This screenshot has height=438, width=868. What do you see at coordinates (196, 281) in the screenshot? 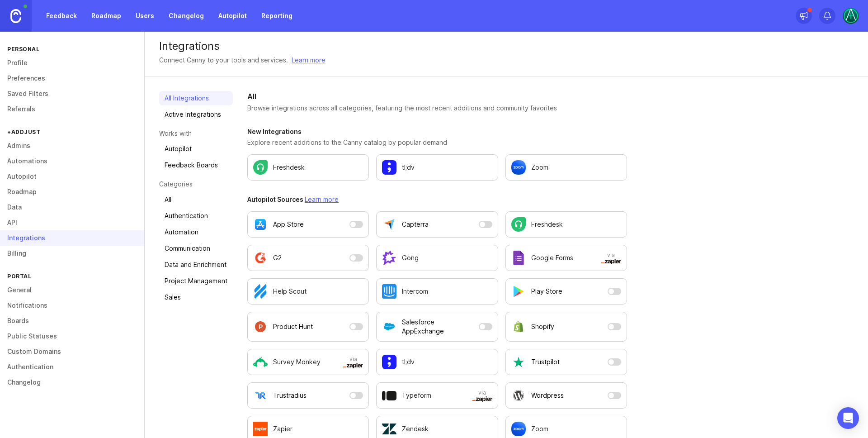
I see `a: Project Management` at bounding box center [196, 281].